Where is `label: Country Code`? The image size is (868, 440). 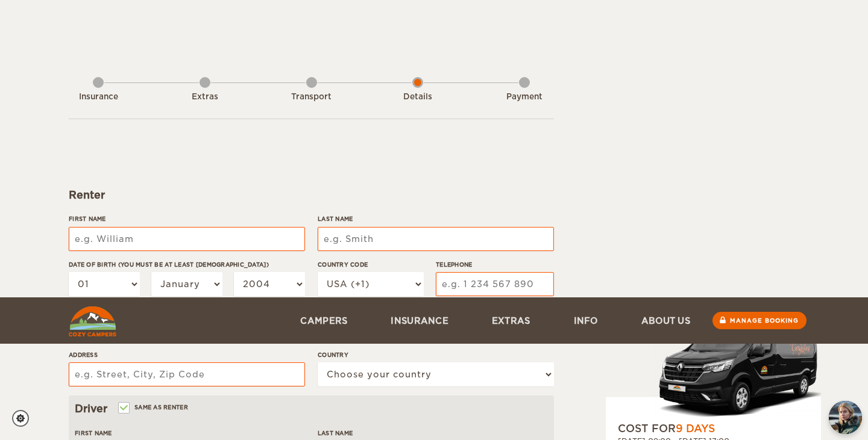 label: Country Code is located at coordinates (371, 264).